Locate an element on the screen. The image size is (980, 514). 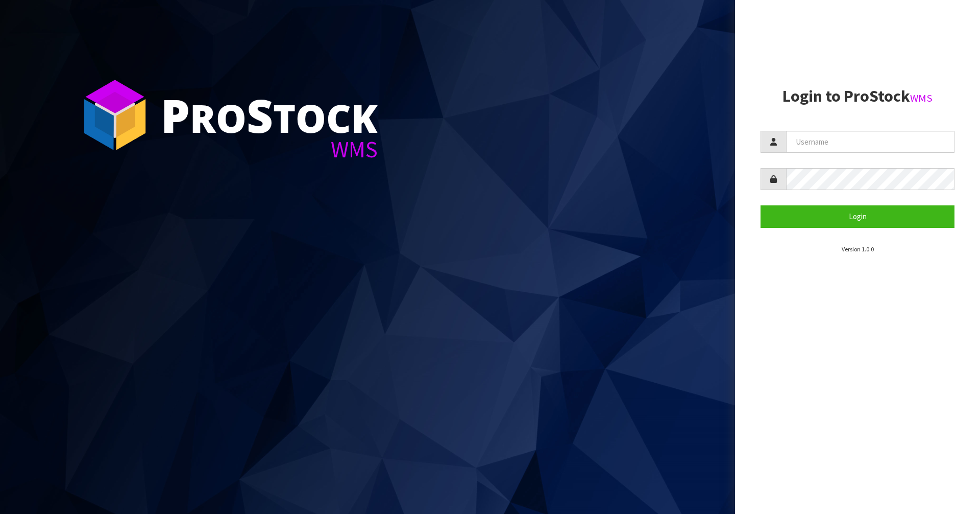
input: Username is located at coordinates (870, 141).